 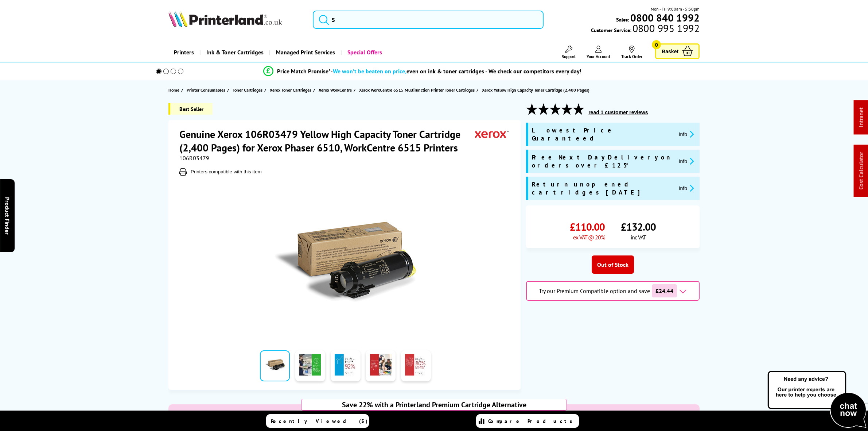 What do you see at coordinates (370, 71) in the screenshot?
I see `span: We won’t be beaten on price,` at bounding box center [370, 71].